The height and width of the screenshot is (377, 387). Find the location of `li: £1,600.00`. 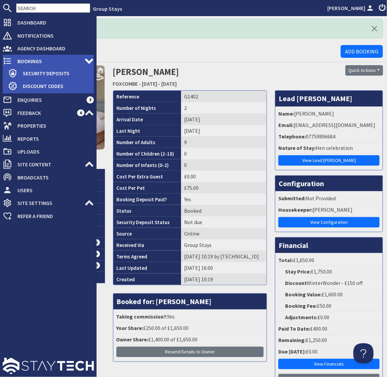

li: £1,600.00 is located at coordinates (329, 294).